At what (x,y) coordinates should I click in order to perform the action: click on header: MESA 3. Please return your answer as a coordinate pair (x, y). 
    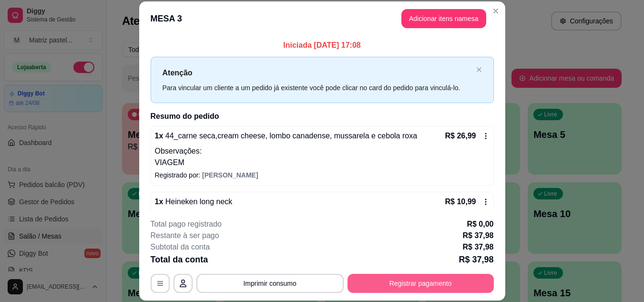
    Looking at the image, I should click on (322, 19).